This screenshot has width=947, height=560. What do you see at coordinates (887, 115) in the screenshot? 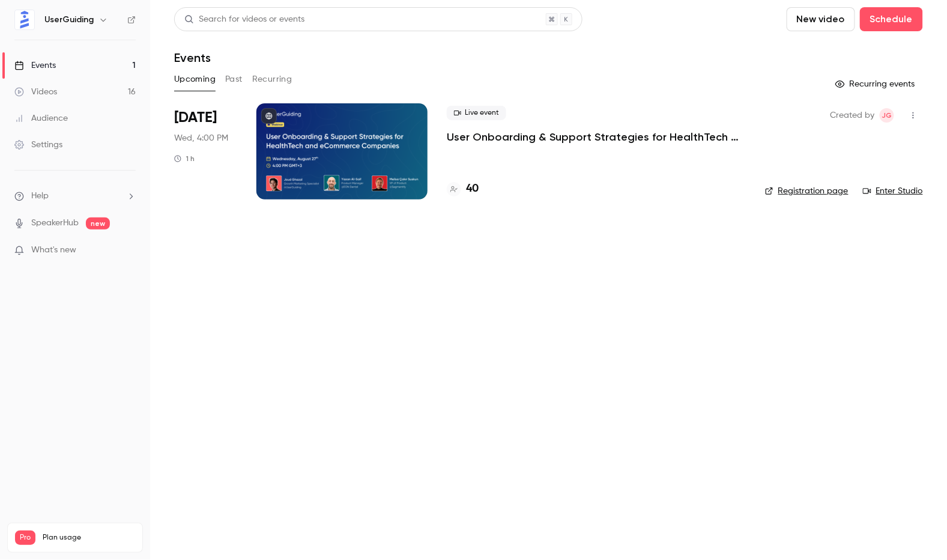
I see `span: JG` at bounding box center [887, 115].